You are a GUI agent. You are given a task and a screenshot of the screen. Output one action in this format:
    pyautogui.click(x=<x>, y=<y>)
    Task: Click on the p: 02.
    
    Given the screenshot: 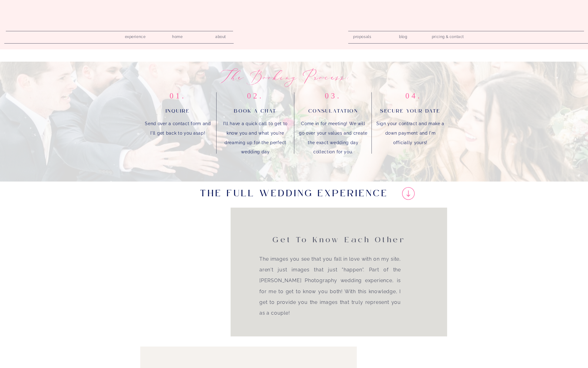 What is the action you would take?
    pyautogui.click(x=255, y=98)
    